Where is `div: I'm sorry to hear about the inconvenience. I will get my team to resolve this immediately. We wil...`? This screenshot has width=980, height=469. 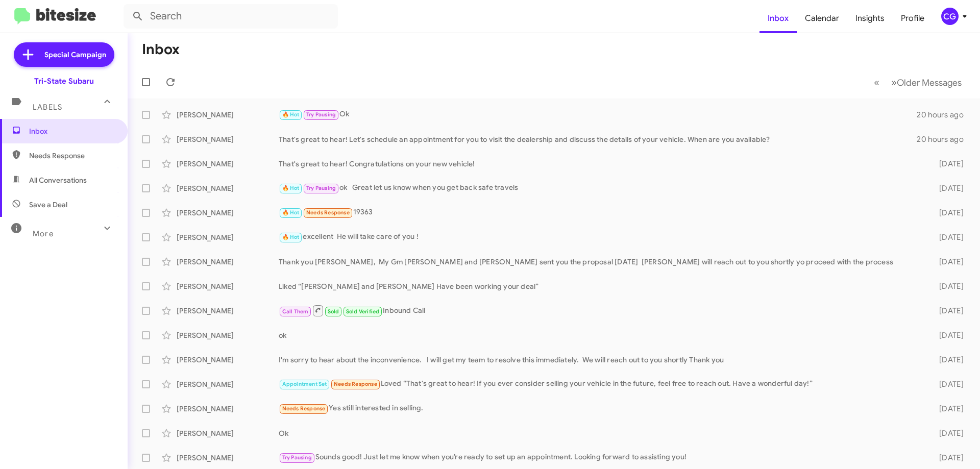 div: I'm sorry to hear about the inconvenience. I will get my team to resolve this immediately. We wil... is located at coordinates (601, 360).